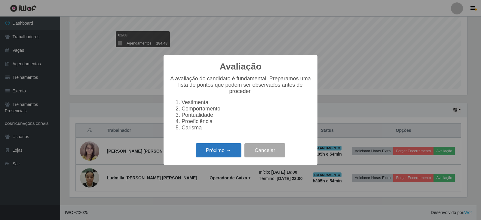 The height and width of the screenshot is (220, 481). What do you see at coordinates (246, 121) in the screenshot?
I see `li: Proeficiência` at bounding box center [246, 121].